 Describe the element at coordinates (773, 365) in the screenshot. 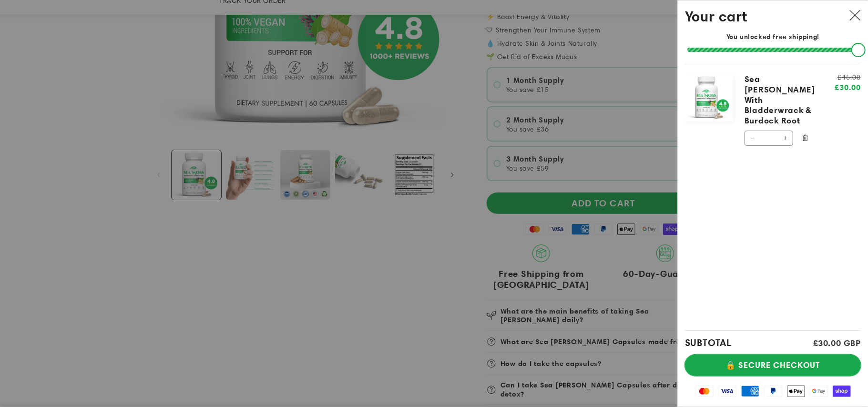

I see `button: 🔒 SECURE CHECKOUT` at that location.